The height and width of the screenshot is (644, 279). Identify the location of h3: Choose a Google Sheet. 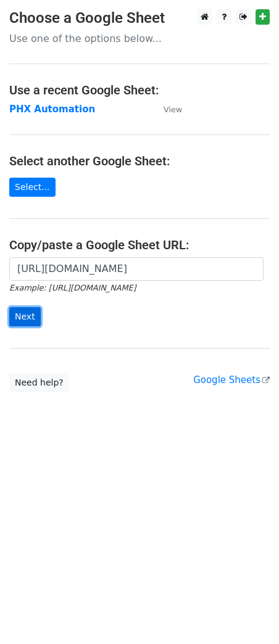
(140, 18).